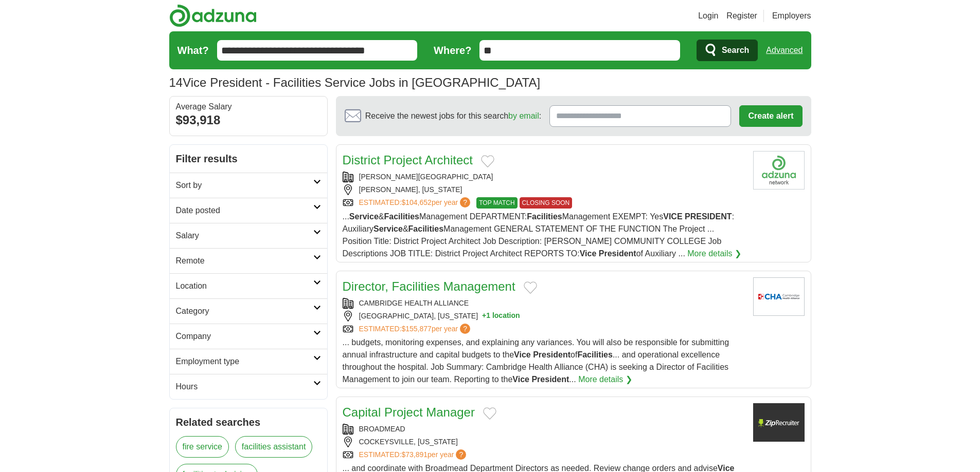  What do you see at coordinates (538, 235) in the screenshot?
I see `span: ... & Management DEPARTMENT: Management EXEMPT: Yes : Auxiliary & Management GENERAL STATEMENT OF...` at bounding box center [538, 235].